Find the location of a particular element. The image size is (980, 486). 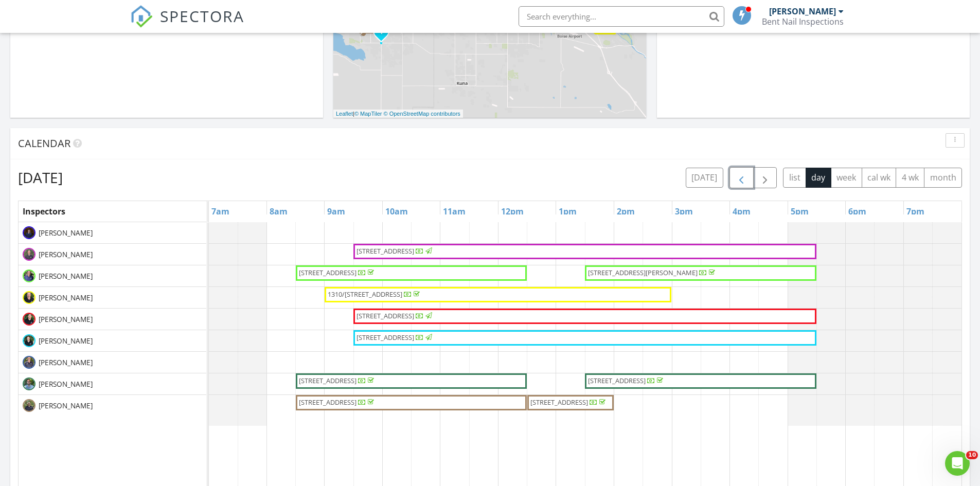

img: mikehampton.png is located at coordinates (28, 298).